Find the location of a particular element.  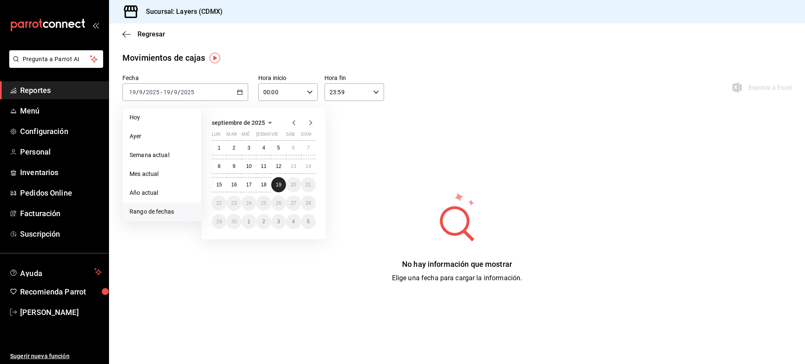

button: Pregunta a Parrot AI is located at coordinates (56, 59).